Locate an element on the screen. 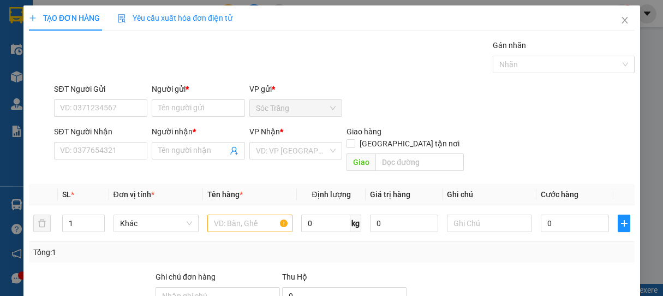 Image resolution: width=663 pixels, height=296 pixels. div: Tổng: 1 is located at coordinates (145, 252).